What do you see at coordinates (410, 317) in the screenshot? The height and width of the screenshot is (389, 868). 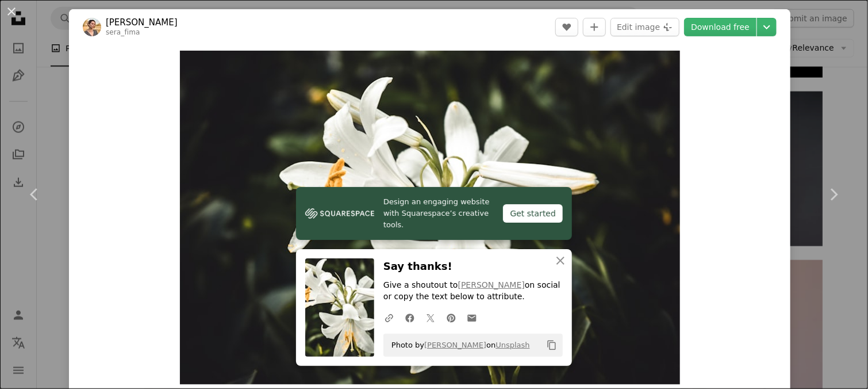 I see `a: Share on Facebook` at bounding box center [410, 317].